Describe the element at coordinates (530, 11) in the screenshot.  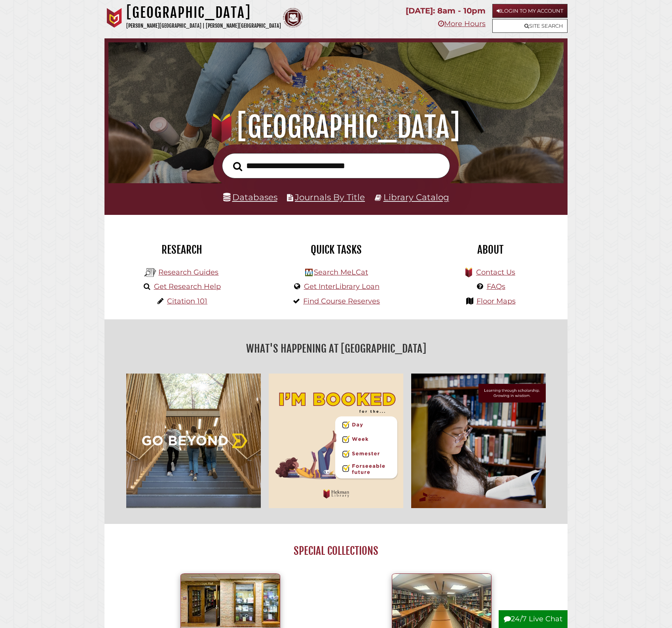
I see `a: Login to My Account` at that location.